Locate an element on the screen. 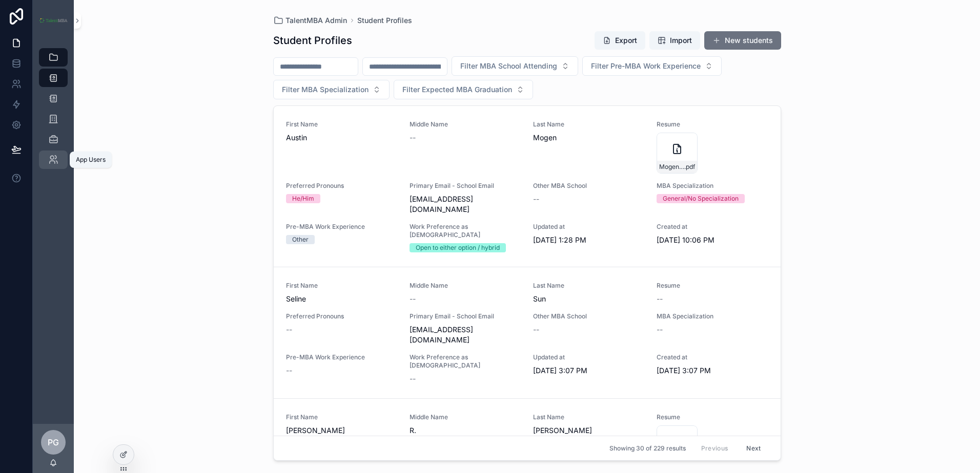 The height and width of the screenshot is (473, 980). span: Filter MBA Specialization is located at coordinates (325, 89).